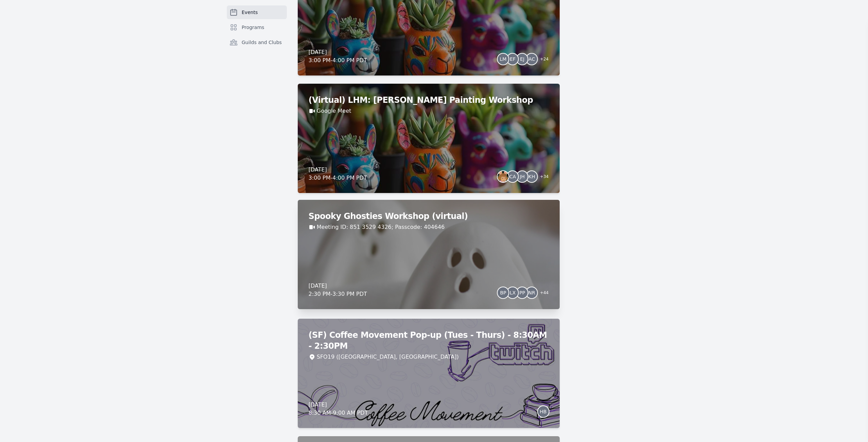 This screenshot has width=868, height=442. Describe the element at coordinates (334, 111) in the screenshot. I see `a: Google Meet` at that location.